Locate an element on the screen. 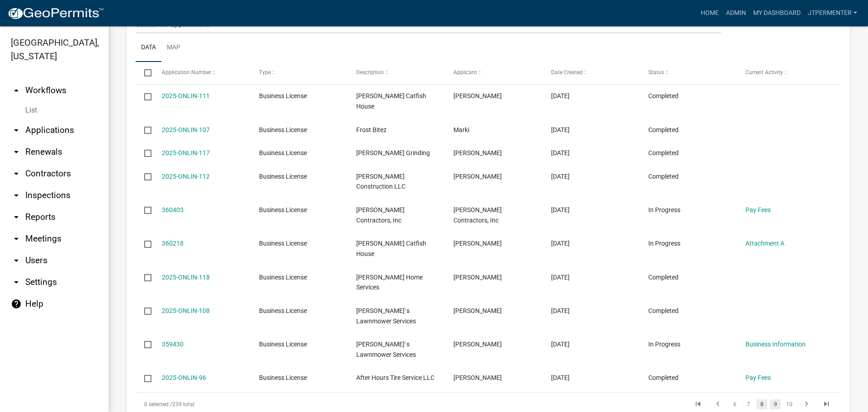 This screenshot has width=868, height=412. a: 2025-ONLIN-118 is located at coordinates (186, 277).